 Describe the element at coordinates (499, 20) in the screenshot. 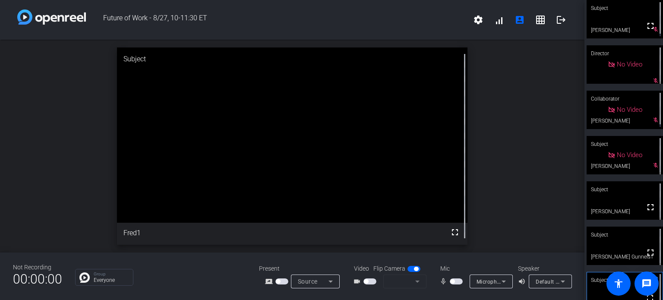

I see `button: signal_cellular_alt` at that location.